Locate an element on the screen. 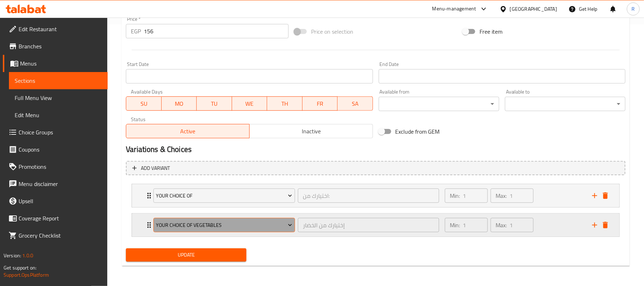  span: Upsell is located at coordinates (60, 201).